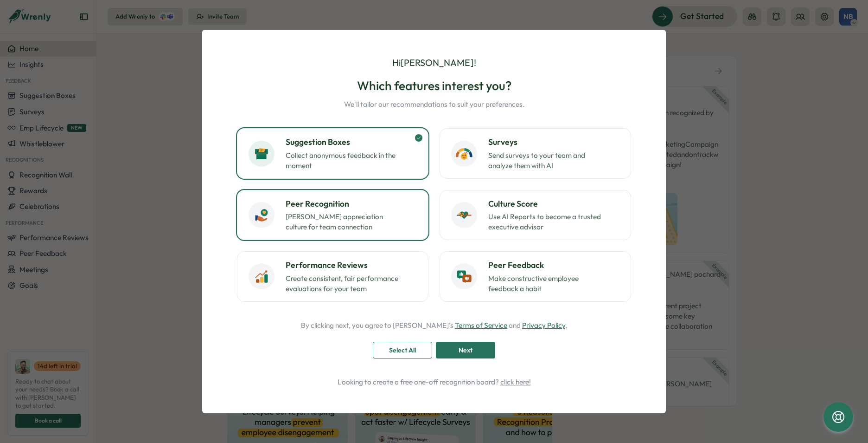 This screenshot has width=868, height=443. I want to click on a: click here!, so click(516, 382).